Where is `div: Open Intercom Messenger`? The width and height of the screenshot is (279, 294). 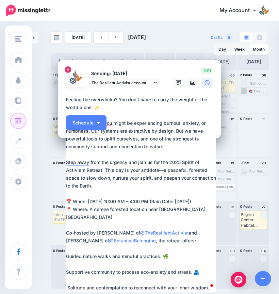 div: Open Intercom Messenger is located at coordinates (238, 279).